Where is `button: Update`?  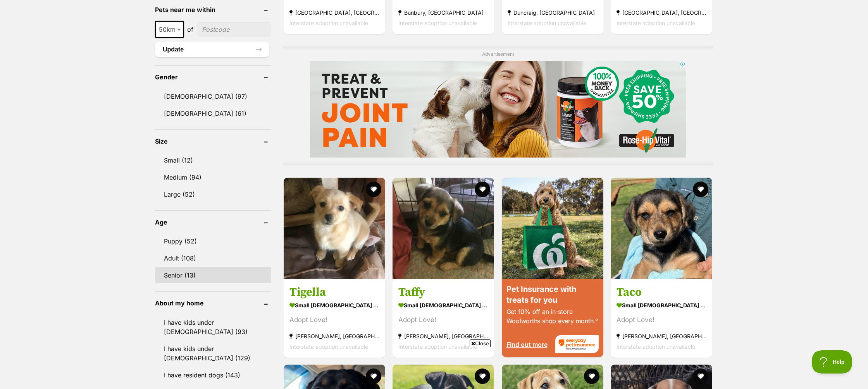 button: Update is located at coordinates (212, 49).